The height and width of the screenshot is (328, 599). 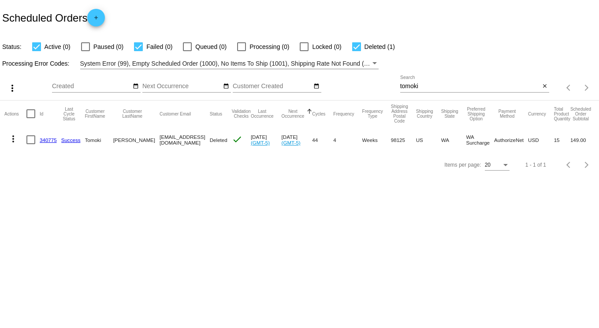 I want to click on mat-cell: Tomoki, so click(x=99, y=140).